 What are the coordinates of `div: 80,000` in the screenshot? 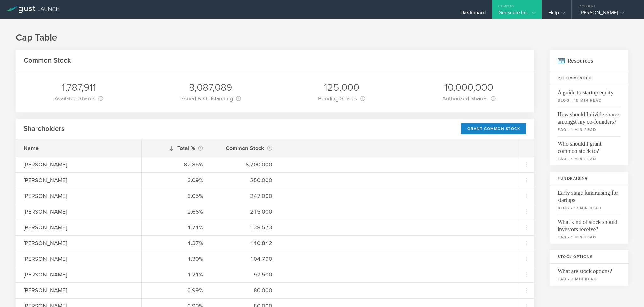 It's located at (245, 290).